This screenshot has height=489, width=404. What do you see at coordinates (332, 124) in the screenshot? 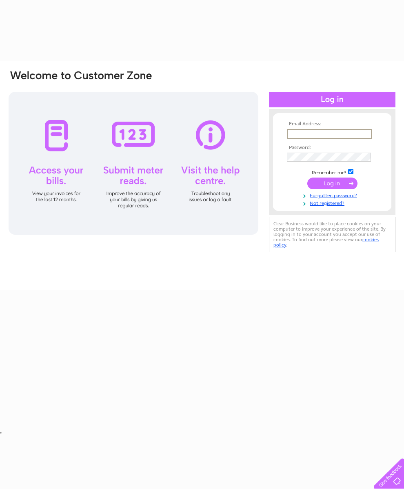
I see `th: Email Address:` at bounding box center [332, 124].